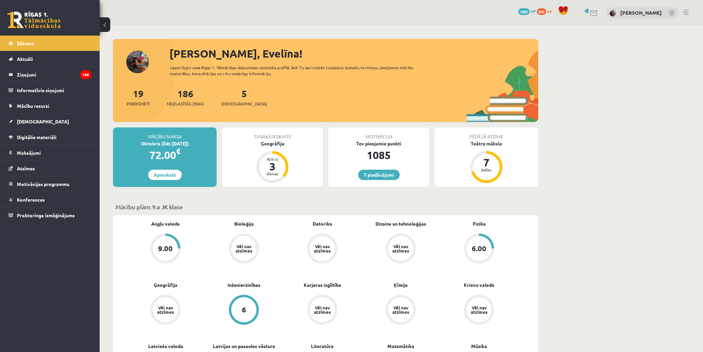  Describe the element at coordinates (487, 170) in the screenshot. I see `div: balles` at that location.